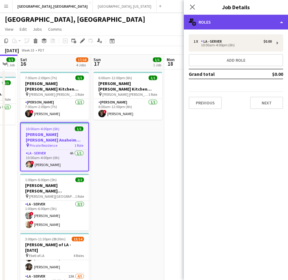 This screenshot has height=280, width=288. What do you see at coordinates (268, 41) in the screenshot?
I see `div: $0.00` at bounding box center [268, 41].